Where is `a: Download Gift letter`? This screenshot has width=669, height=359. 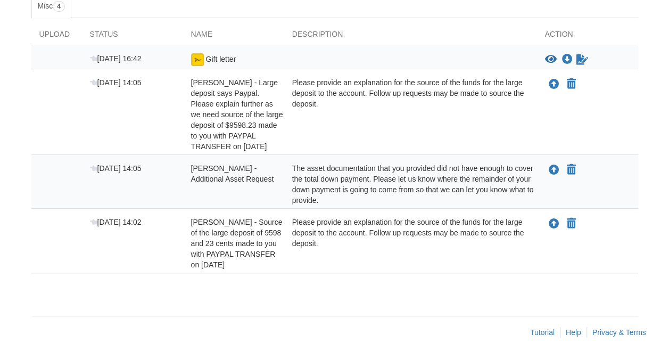
a: Download Gift letter is located at coordinates (567, 60).